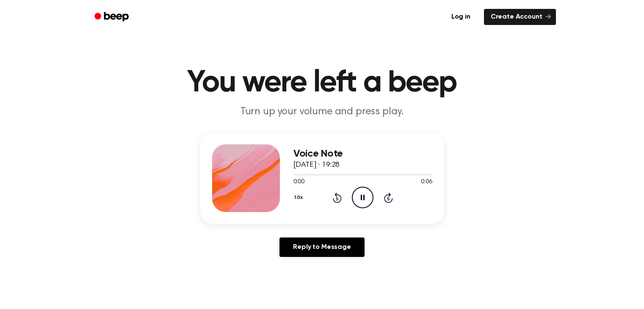 Image resolution: width=644 pixels, height=309 pixels. Describe the element at coordinates (322, 247) in the screenshot. I see `a: Reply to Message` at that location.